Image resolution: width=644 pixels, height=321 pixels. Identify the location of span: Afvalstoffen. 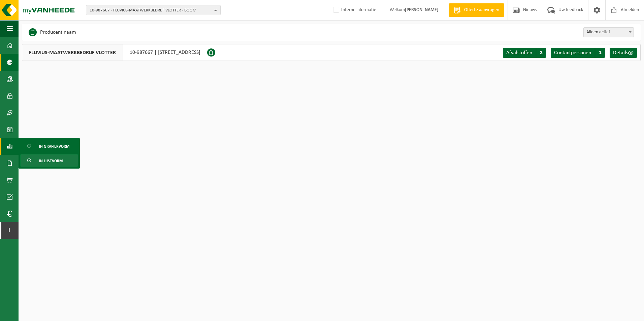
(519, 53).